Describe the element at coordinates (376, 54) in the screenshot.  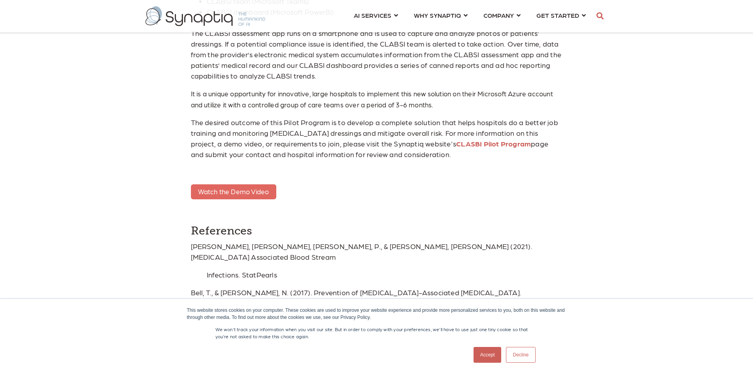
I see `p: The CLABSI assessment app runs on a smartphone and is used to capture and analyze photos of patie...` at that location.